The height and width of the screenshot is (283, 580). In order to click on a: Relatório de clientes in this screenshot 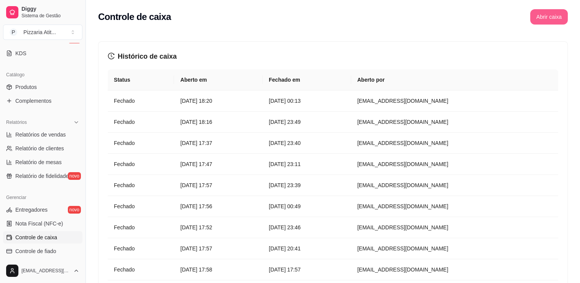, I will do `click(43, 148)`.